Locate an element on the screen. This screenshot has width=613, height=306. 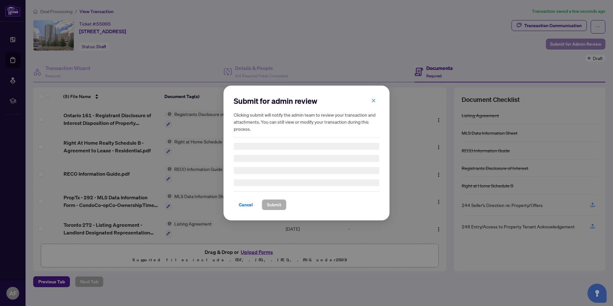
span: Cancel is located at coordinates (246, 205).